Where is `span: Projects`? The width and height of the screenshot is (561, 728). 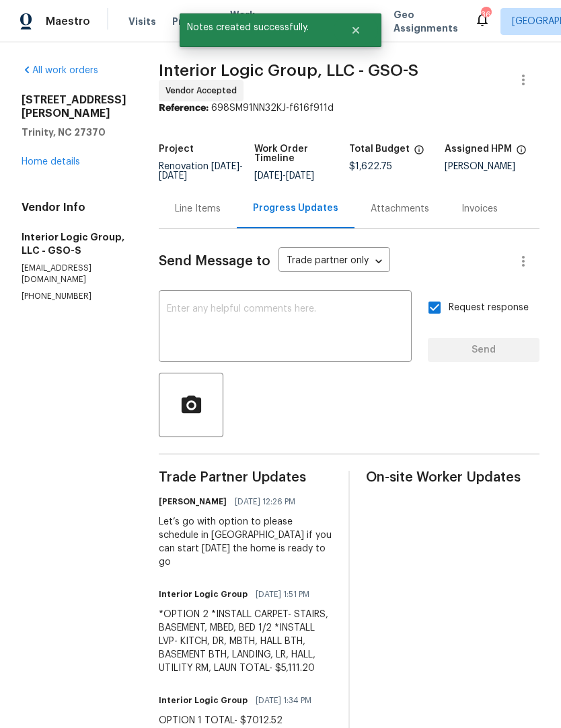
span: Projects is located at coordinates (193, 22).